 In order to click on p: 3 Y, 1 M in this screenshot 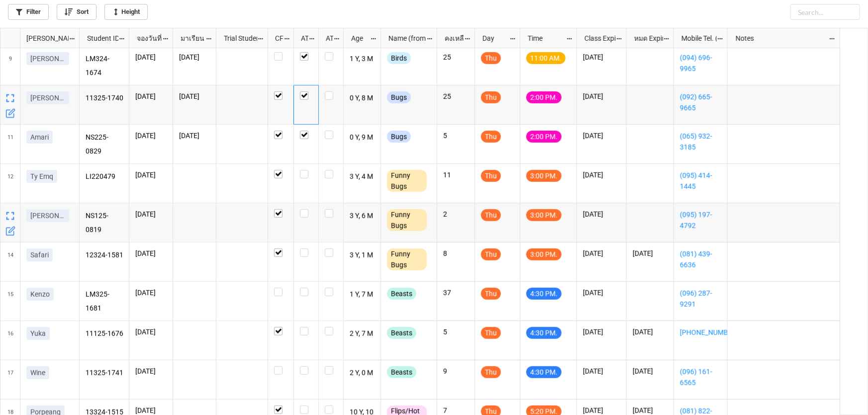, I will do `click(362, 255)`.